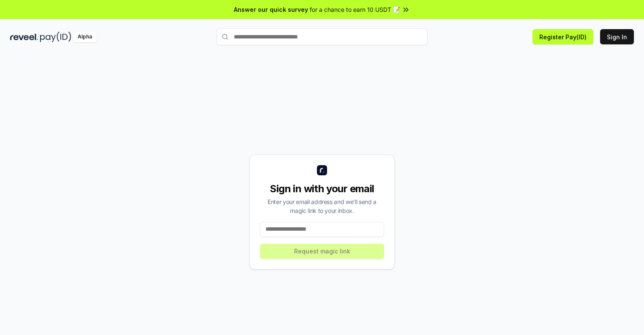 The height and width of the screenshot is (335, 644). Describe the element at coordinates (322, 206) in the screenshot. I see `div: Enter your email address and we’ll send a magic link to your inbox.` at that location.